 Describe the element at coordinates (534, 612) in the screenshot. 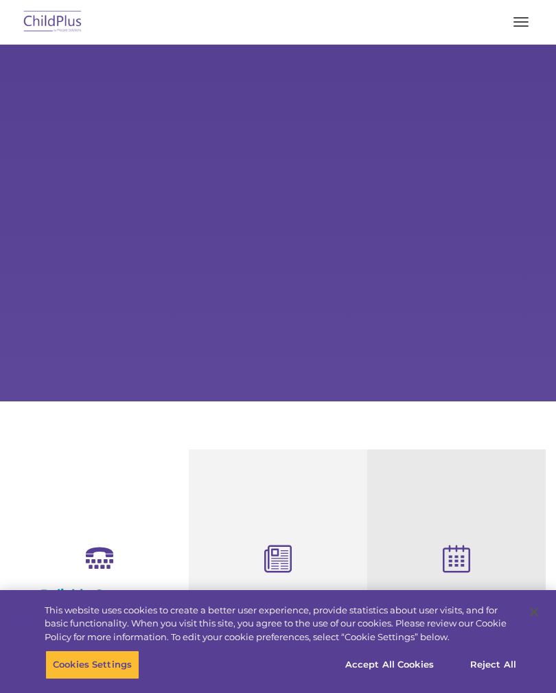

I see `button: Close` at that location.